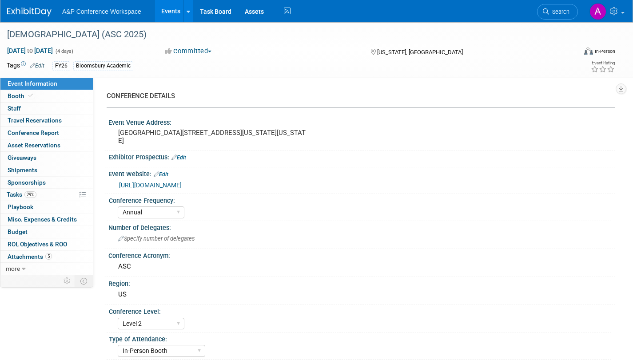  Describe the element at coordinates (46, 182) in the screenshot. I see `a: Sponsorships` at that location.